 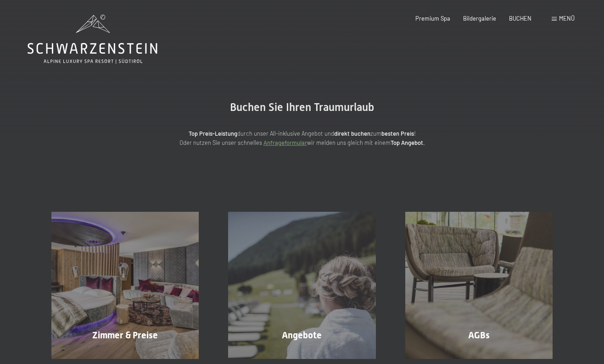 I want to click on span: Angebote, so click(x=302, y=335).